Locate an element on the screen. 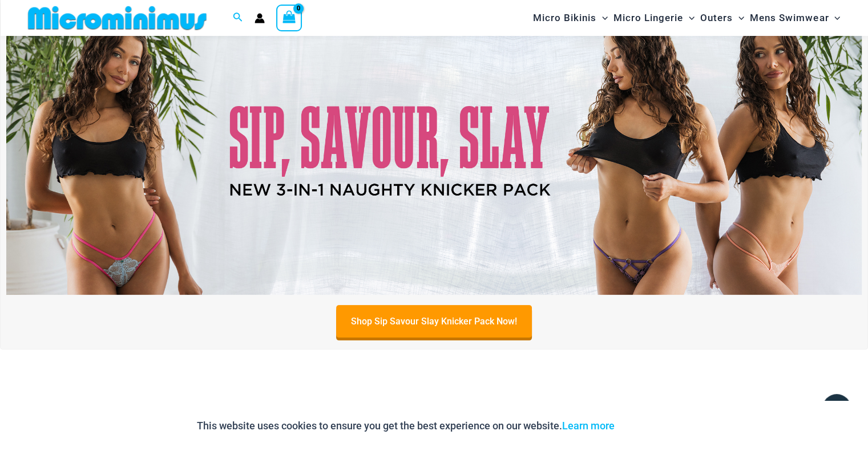 The height and width of the screenshot is (451, 868). img: MM SHOP LOGO FLAT is located at coordinates (117, 18).